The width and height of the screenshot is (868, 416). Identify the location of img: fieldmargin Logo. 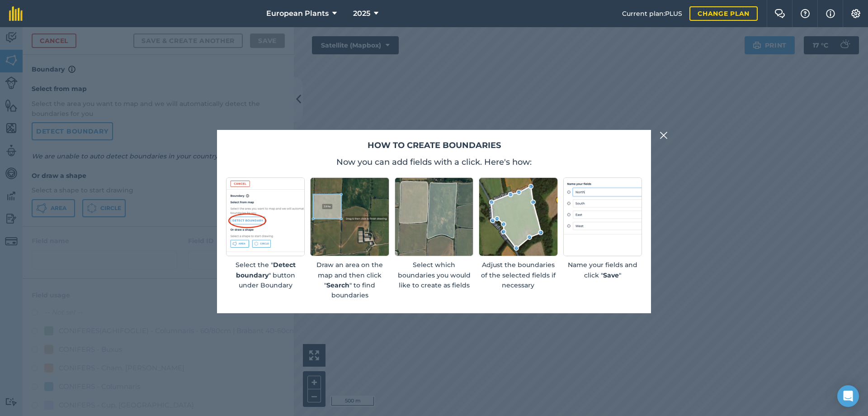
(16, 13).